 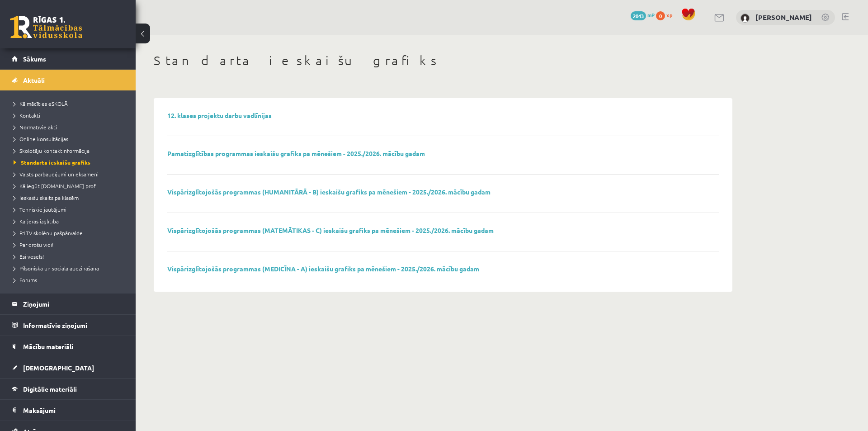 I want to click on a: Mācību materiāli, so click(x=68, y=346).